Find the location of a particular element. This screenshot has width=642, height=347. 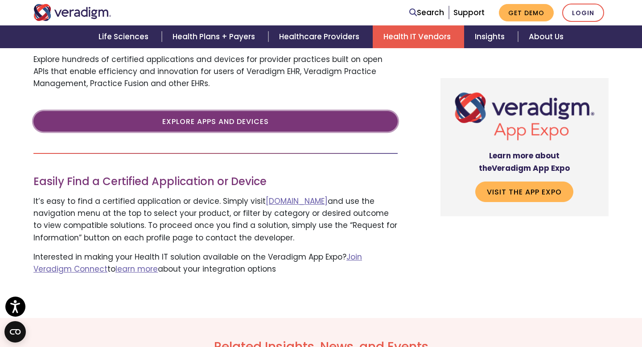

a: Get Demo is located at coordinates (526, 12).